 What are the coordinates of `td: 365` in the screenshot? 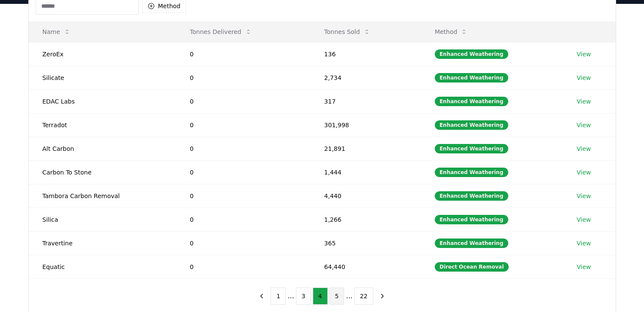 It's located at (365, 243).